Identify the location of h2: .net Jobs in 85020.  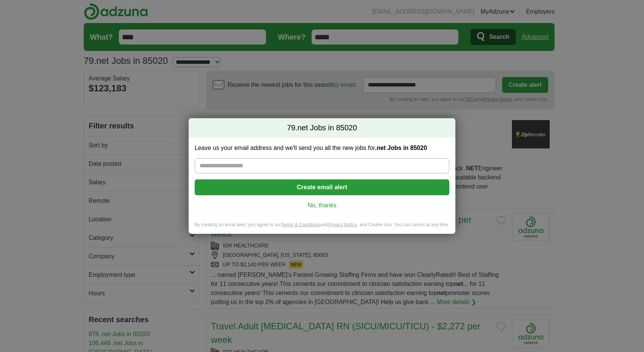
(322, 128).